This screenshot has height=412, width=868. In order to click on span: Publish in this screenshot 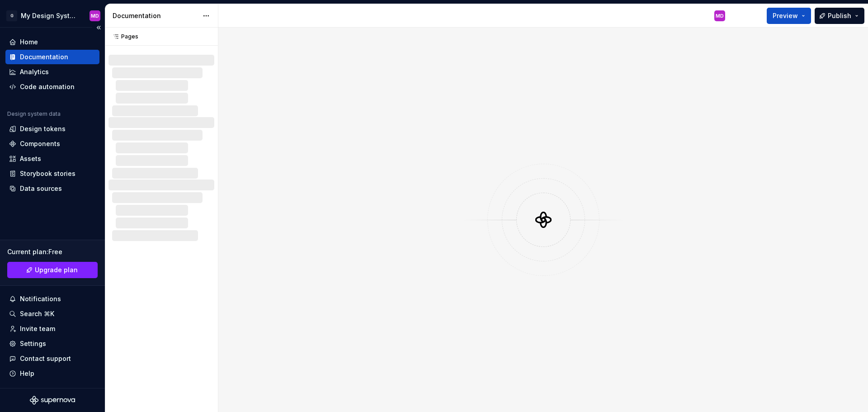, I will do `click(839, 16)`.